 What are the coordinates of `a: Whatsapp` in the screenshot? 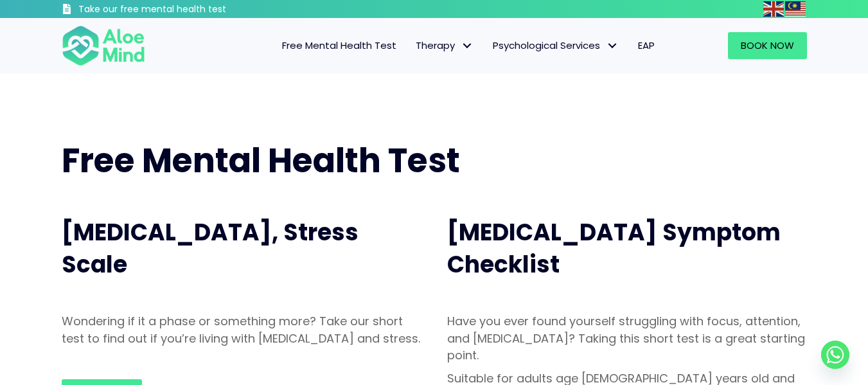 It's located at (836, 355).